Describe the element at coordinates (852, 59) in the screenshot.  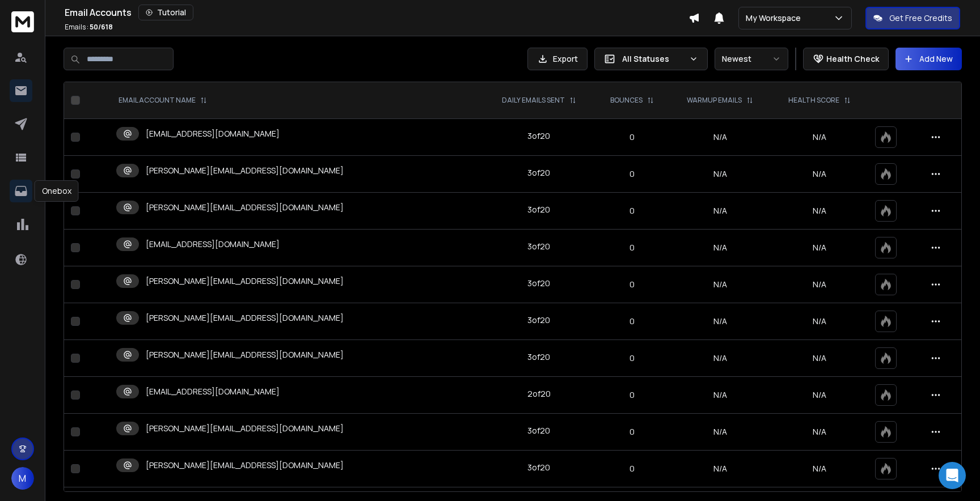
I see `p: Health Check` at that location.